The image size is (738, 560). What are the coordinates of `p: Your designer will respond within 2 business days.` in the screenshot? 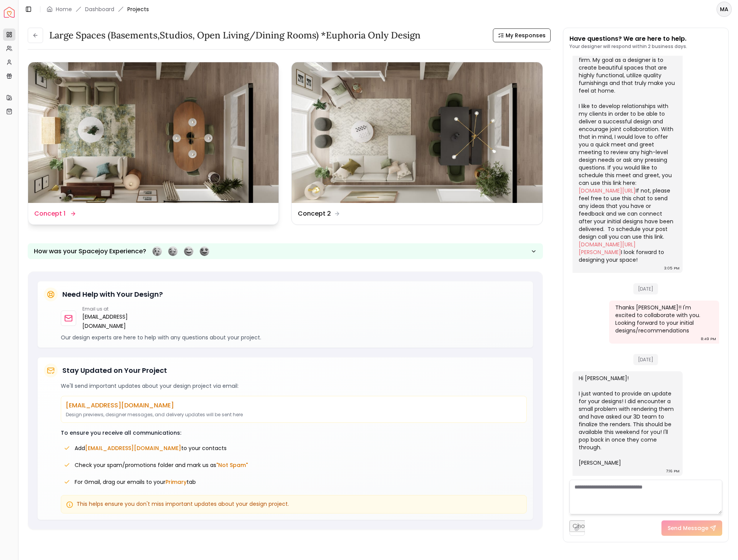 It's located at (628, 46).